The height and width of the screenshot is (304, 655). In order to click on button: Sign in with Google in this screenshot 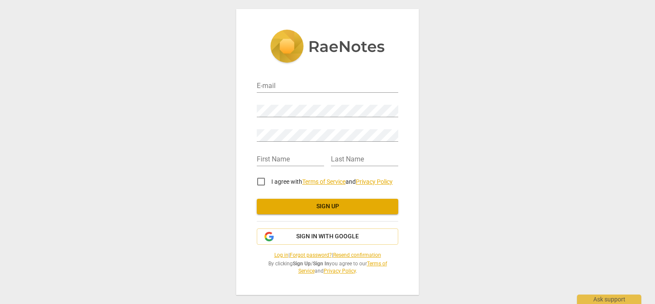, I will do `click(328, 236)`.